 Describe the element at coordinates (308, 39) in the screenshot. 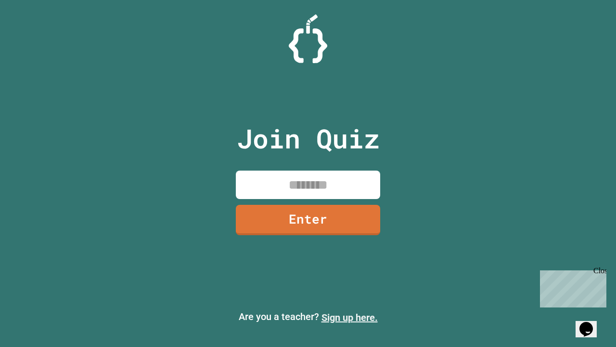

I see `img: Logo.svg` at that location.